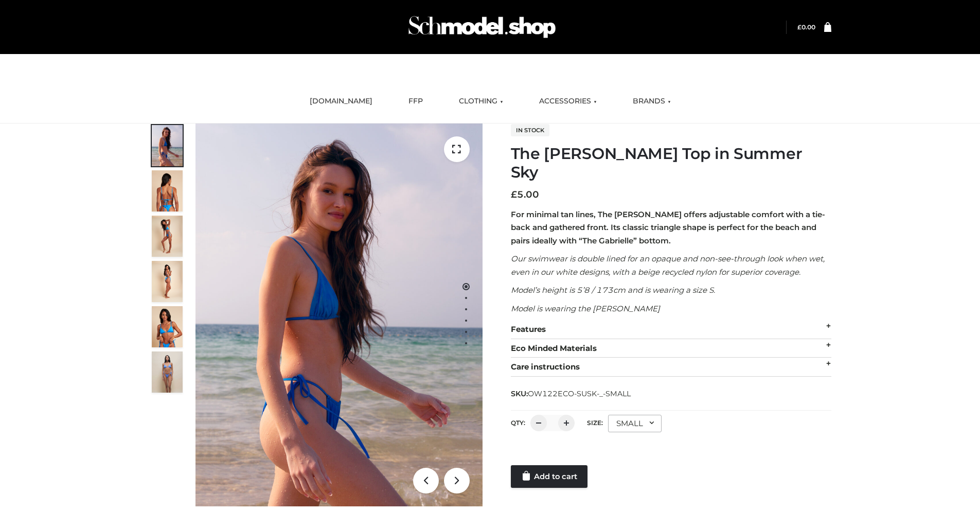 The width and height of the screenshot is (980, 511). I want to click on span: SKU:, so click(571, 394).